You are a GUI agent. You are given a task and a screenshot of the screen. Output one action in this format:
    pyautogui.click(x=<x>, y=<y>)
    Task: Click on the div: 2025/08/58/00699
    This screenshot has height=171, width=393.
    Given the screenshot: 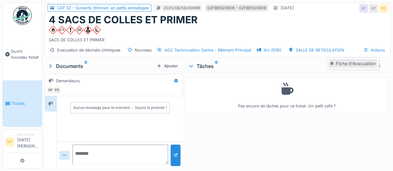 What is the action you would take?
    pyautogui.click(x=182, y=8)
    